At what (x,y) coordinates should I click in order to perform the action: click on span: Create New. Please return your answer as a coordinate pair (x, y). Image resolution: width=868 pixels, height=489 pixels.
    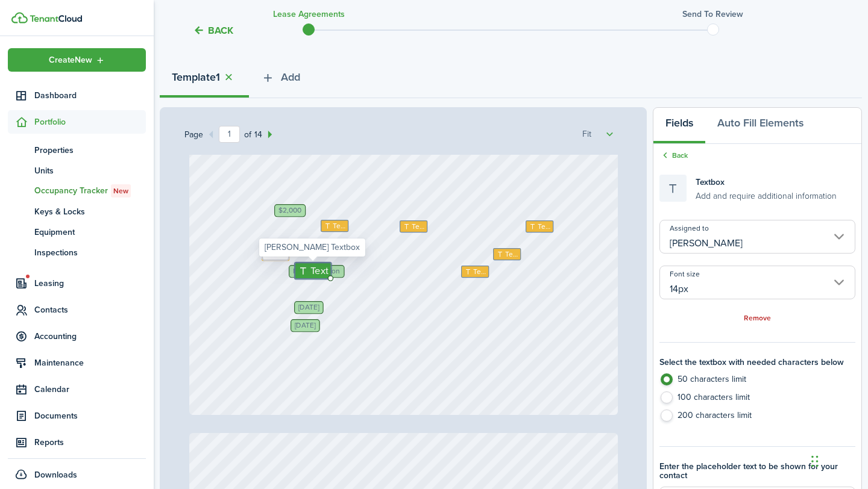
    Looking at the image, I should click on (70, 60).